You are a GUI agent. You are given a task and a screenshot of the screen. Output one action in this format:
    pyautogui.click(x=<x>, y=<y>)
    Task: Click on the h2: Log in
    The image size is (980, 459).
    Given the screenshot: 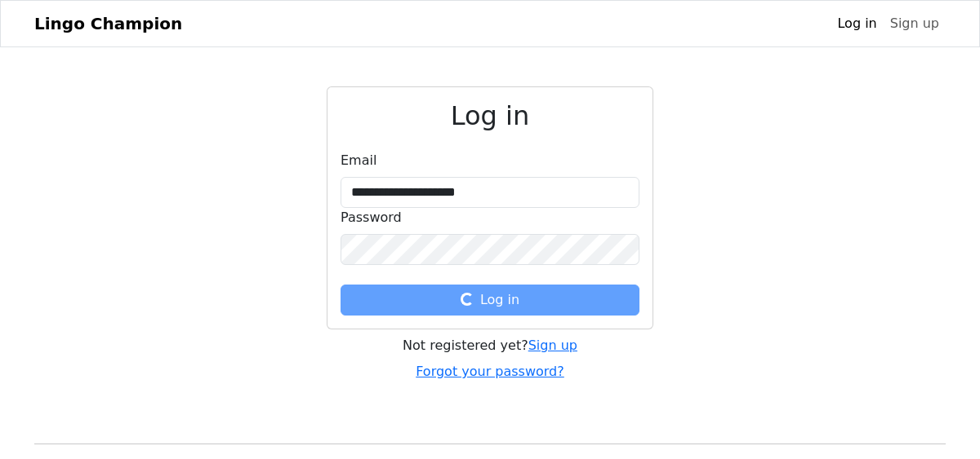 What is the action you would take?
    pyautogui.click(x=490, y=115)
    